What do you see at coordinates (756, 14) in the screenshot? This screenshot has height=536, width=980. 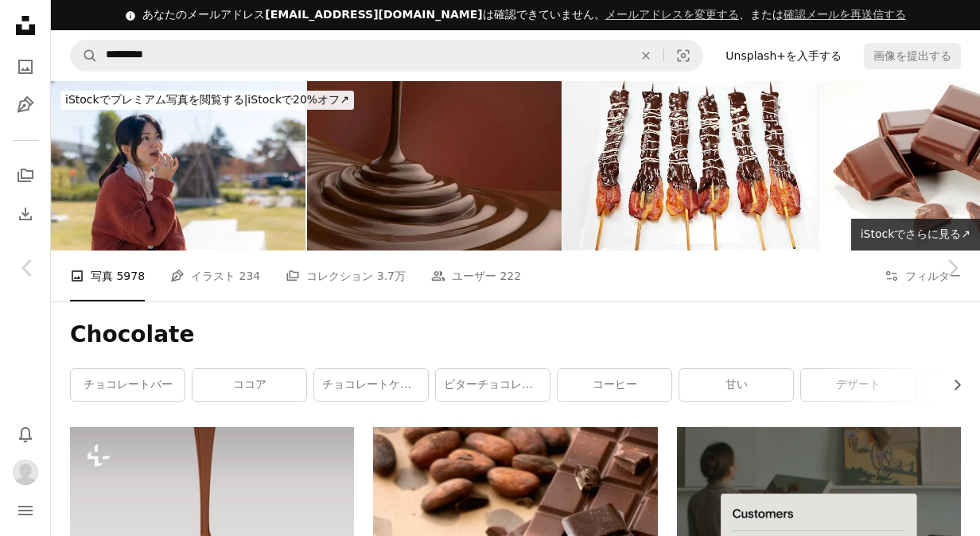 I see `span: 、または` at bounding box center [756, 14].